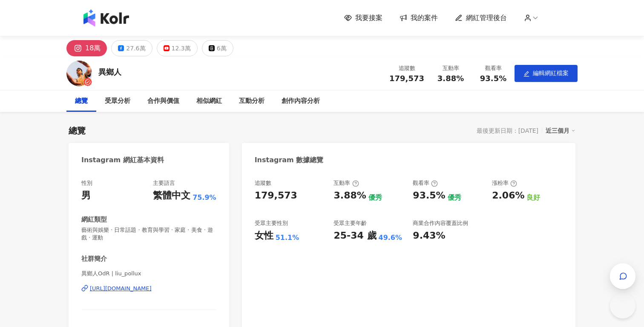 The image size is (644, 327). What do you see at coordinates (509, 195) in the screenshot?
I see `div: 2.06%` at bounding box center [509, 195].